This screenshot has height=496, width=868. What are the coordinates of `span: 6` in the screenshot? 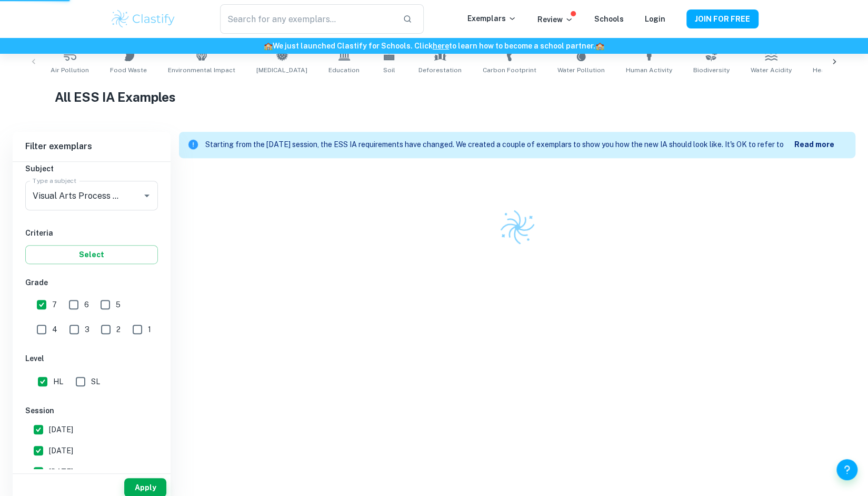 It's located at (87, 304).